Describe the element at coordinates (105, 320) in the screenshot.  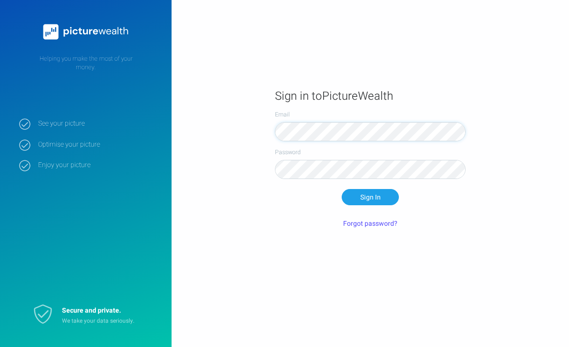
I see `p: We take your data seriously.` at that location.